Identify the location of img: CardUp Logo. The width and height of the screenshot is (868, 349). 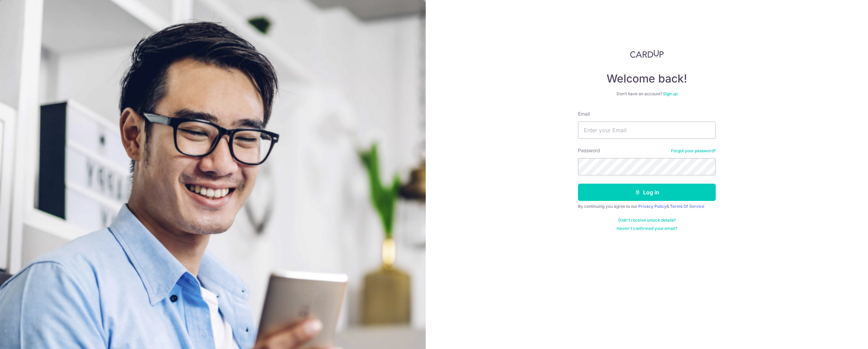
(647, 53).